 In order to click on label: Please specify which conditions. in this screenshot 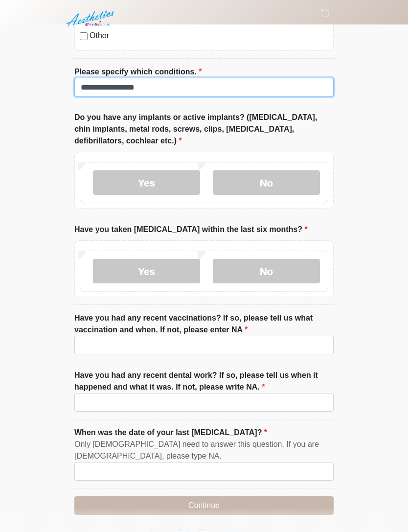, I will do `click(138, 72)`.